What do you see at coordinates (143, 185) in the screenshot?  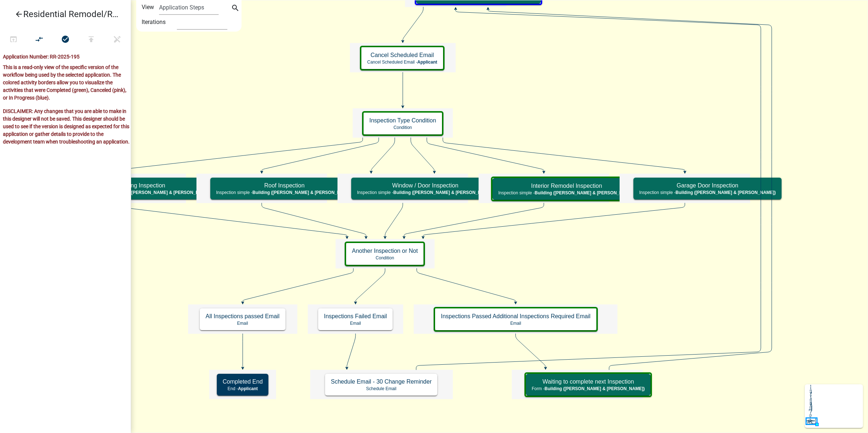 I see `h5: Siding Inspection` at bounding box center [143, 185].